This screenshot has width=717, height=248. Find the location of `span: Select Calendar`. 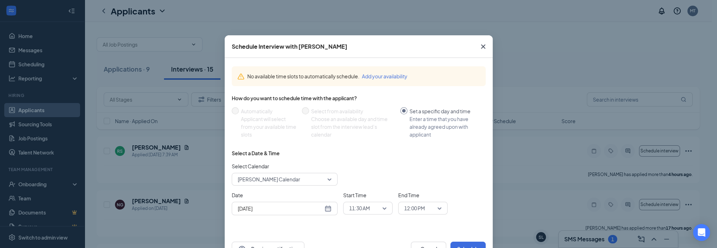

span: Select Calendar is located at coordinates (285, 166).